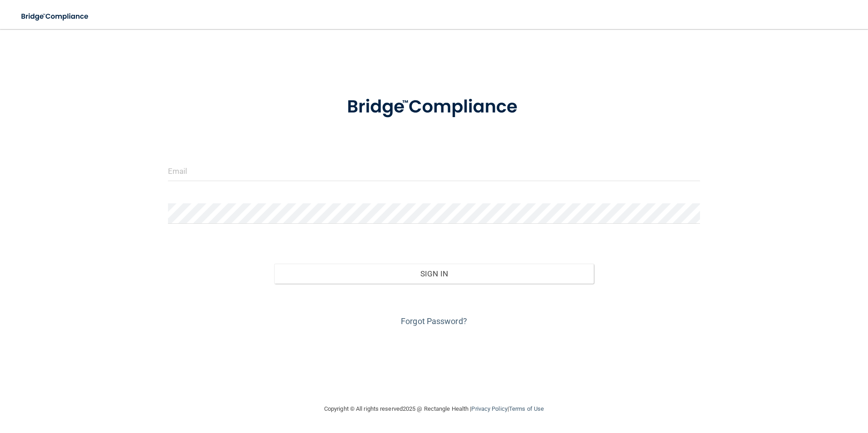 This screenshot has width=868, height=433. What do you see at coordinates (434, 409) in the screenshot?
I see `div: Copyright © All rights reserved 2025 @ Rectangle Health | |` at bounding box center [434, 409].